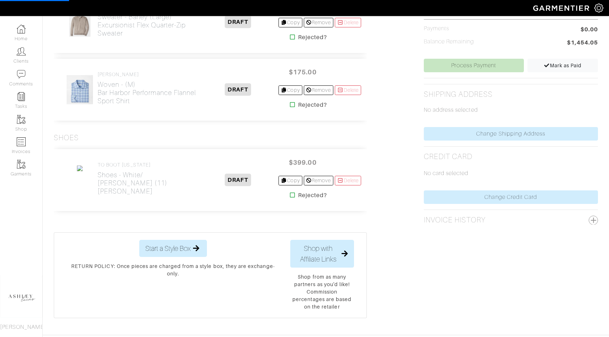 Image resolution: width=609 pixels, height=337 pixels. Describe the element at coordinates (303, 72) in the screenshot. I see `span: $175.00` at that location.